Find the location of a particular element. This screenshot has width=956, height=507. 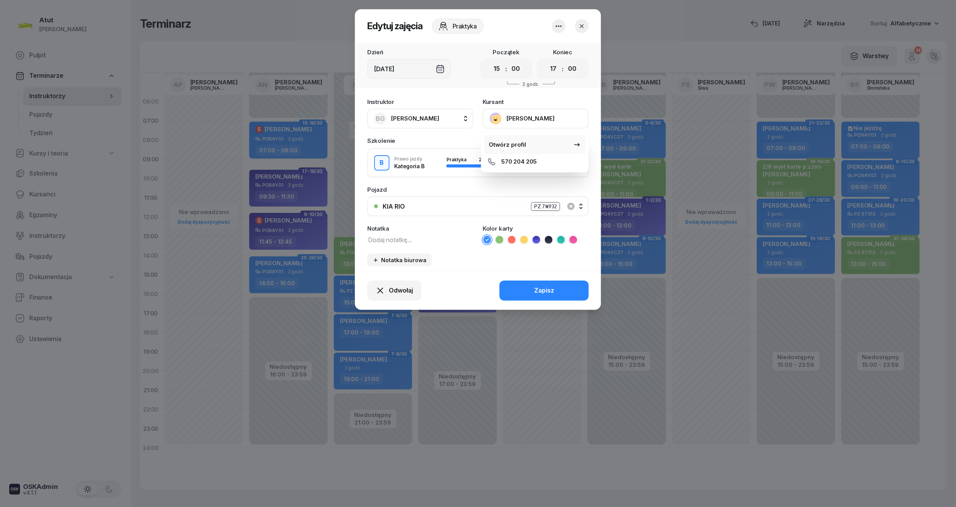

button: Zapisz is located at coordinates (544, 290).